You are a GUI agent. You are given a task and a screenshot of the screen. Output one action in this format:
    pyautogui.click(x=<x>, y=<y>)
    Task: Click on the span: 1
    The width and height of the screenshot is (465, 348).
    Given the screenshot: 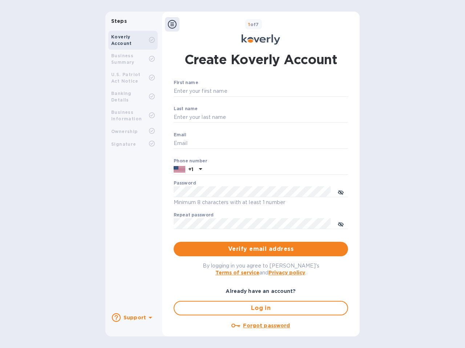 What is the action you would take?
    pyautogui.click(x=249, y=24)
    